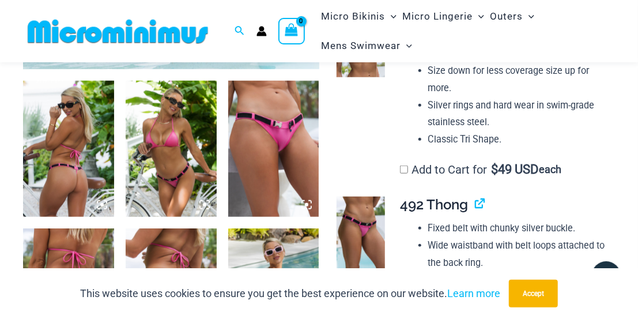  What do you see at coordinates (434, 204) in the screenshot?
I see `span: 492 Thong` at bounding box center [434, 204].